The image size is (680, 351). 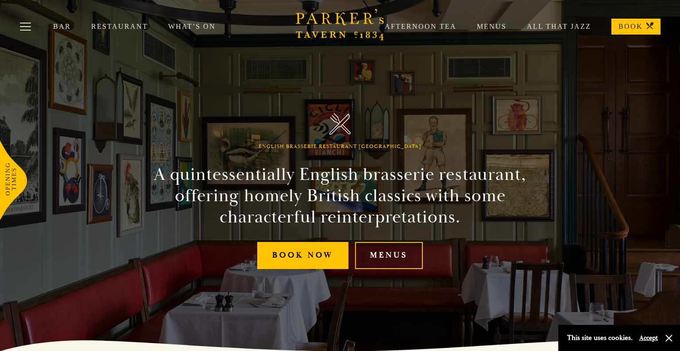 What do you see at coordinates (303, 255) in the screenshot?
I see `a: Book Now` at bounding box center [303, 255].